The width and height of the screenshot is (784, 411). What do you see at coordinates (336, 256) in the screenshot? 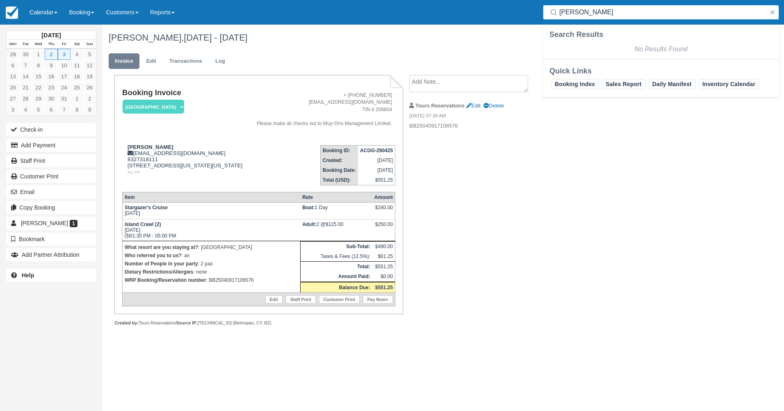
I see `td: Taxes & Fees (12.5%):` at bounding box center [336, 256].